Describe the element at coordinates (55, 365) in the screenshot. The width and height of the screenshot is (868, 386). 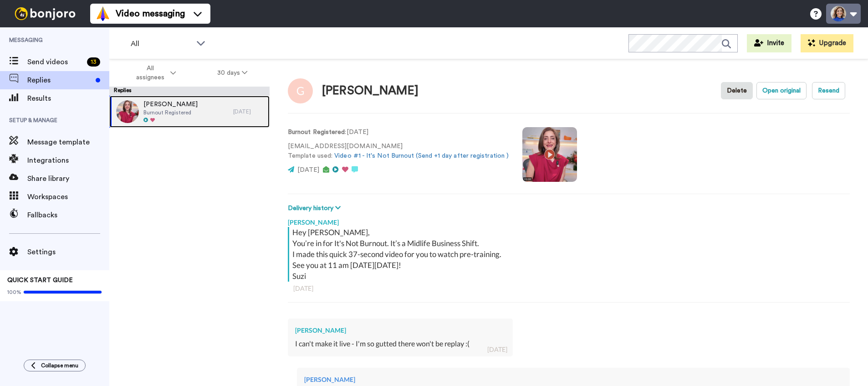
I see `button: Collapse menu` at that location.